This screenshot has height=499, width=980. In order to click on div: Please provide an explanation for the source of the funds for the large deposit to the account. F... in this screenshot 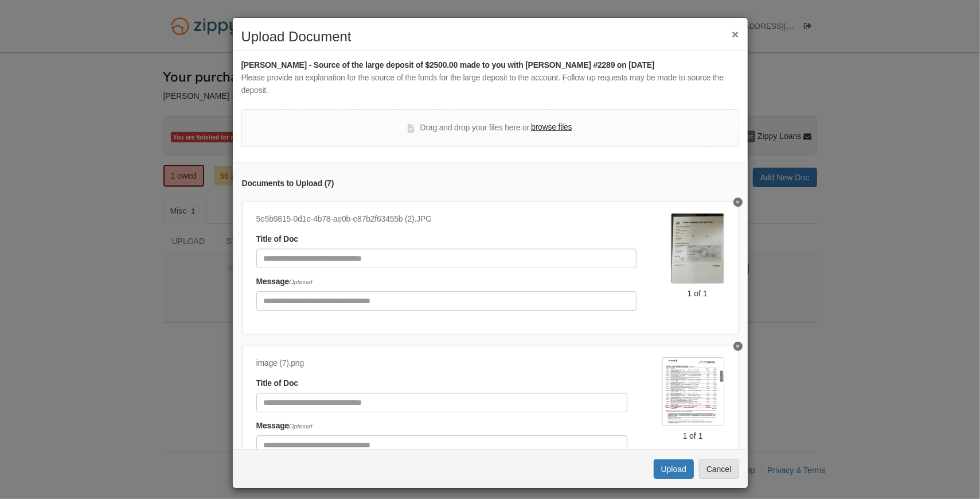, I will do `click(490, 84)`.